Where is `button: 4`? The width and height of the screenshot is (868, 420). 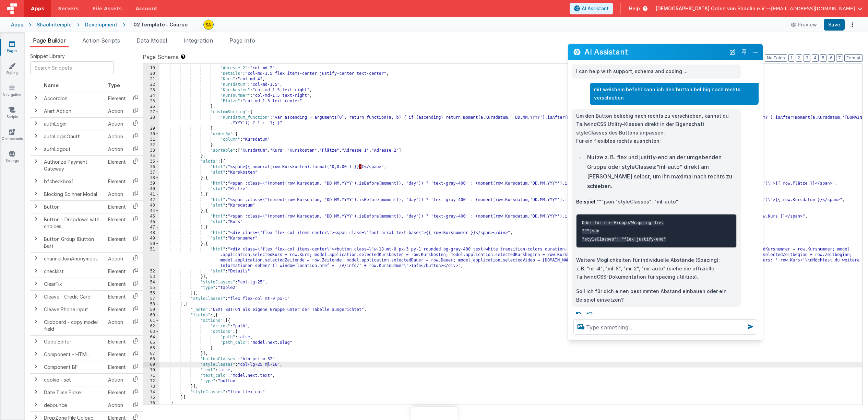
button: 4 is located at coordinates (815, 58).